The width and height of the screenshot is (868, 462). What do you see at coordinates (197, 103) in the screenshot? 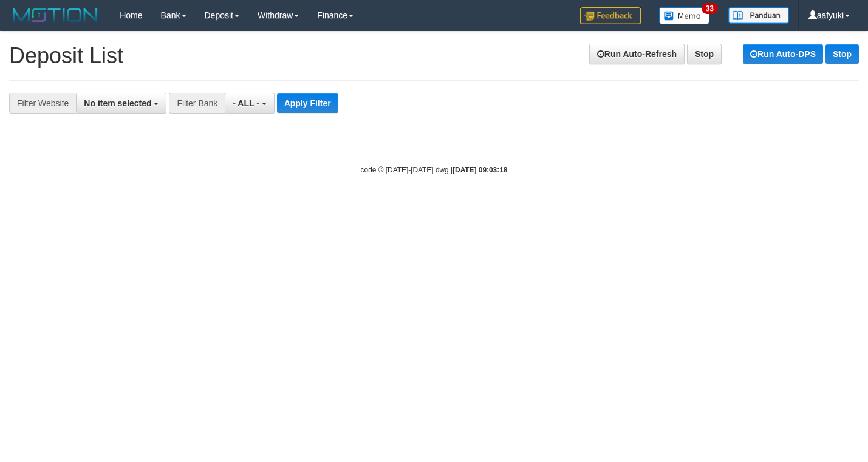
I see `div: Filter Bank` at bounding box center [197, 103].